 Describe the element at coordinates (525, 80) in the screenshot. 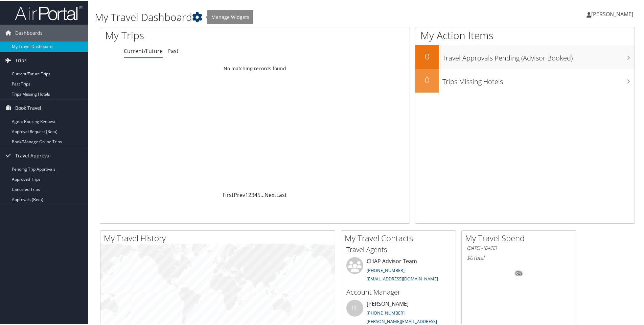

I see `a: 0Trips Missing Hotels` at that location.